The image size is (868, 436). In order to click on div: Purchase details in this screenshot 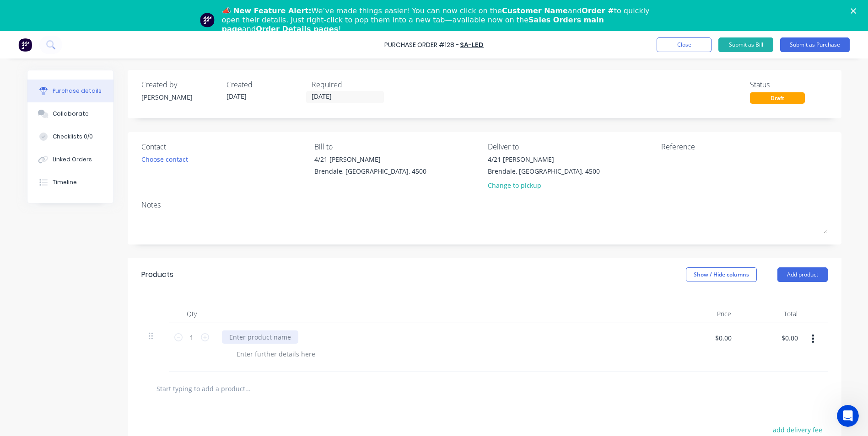, I will do `click(77, 91)`.